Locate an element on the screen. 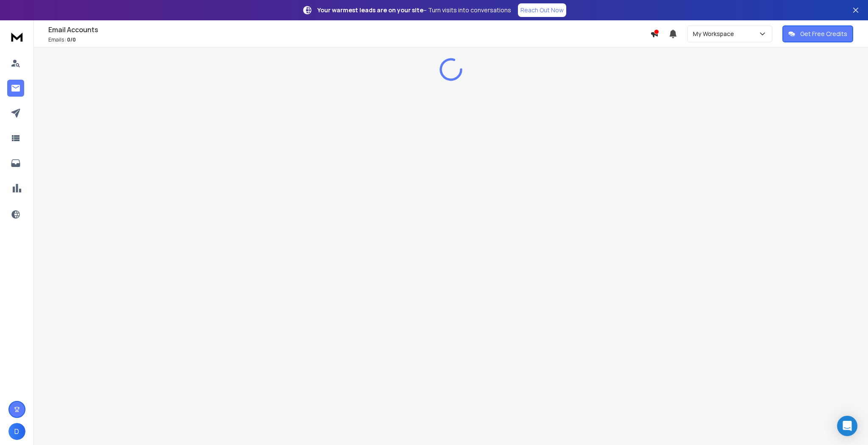 This screenshot has width=868, height=445. div: Open Intercom Messenger is located at coordinates (848, 426).